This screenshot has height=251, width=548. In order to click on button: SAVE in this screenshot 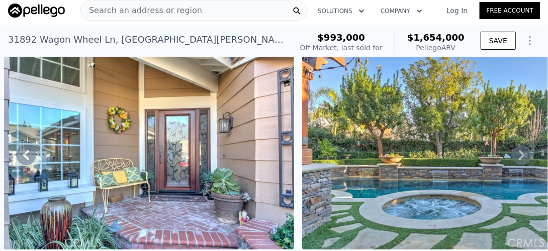, I will do `click(498, 41)`.